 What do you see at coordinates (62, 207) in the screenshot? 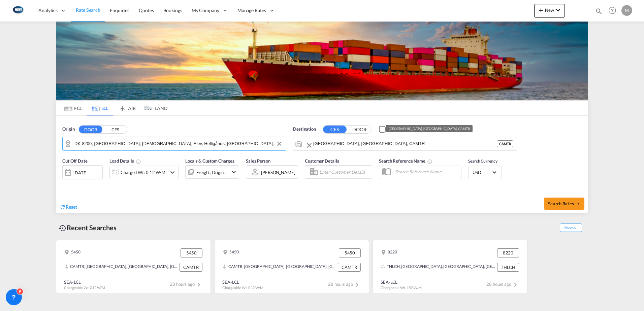
I see `md-icon: icon-refresh` at bounding box center [62, 207].